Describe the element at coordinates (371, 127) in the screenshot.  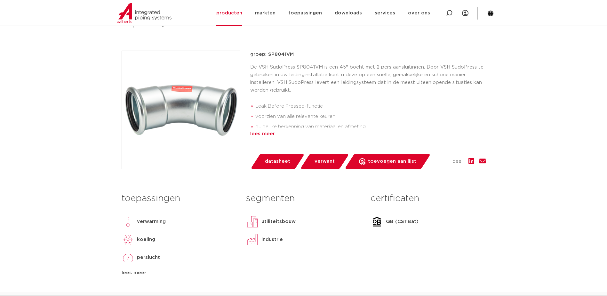
I see `li: duidelijke herkenning van materiaal en afmeting` at that location.